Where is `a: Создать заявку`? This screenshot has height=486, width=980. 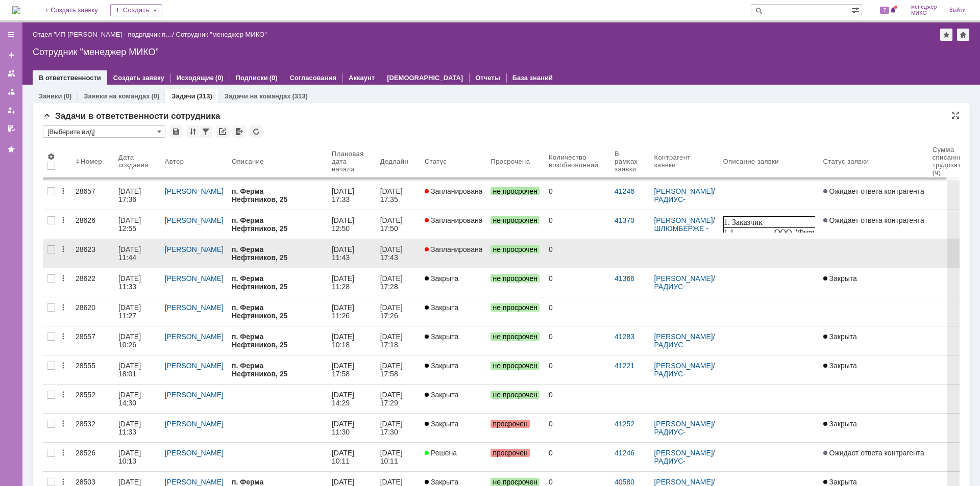 a: Создать заявку is located at coordinates (139, 78).